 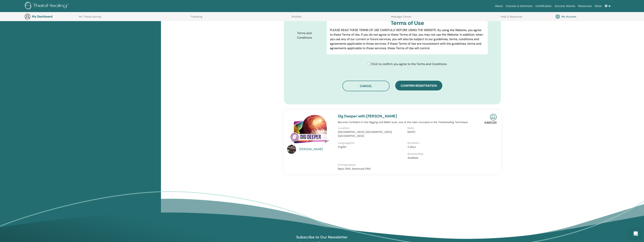 I want to click on a: Certification, so click(x=543, y=6).